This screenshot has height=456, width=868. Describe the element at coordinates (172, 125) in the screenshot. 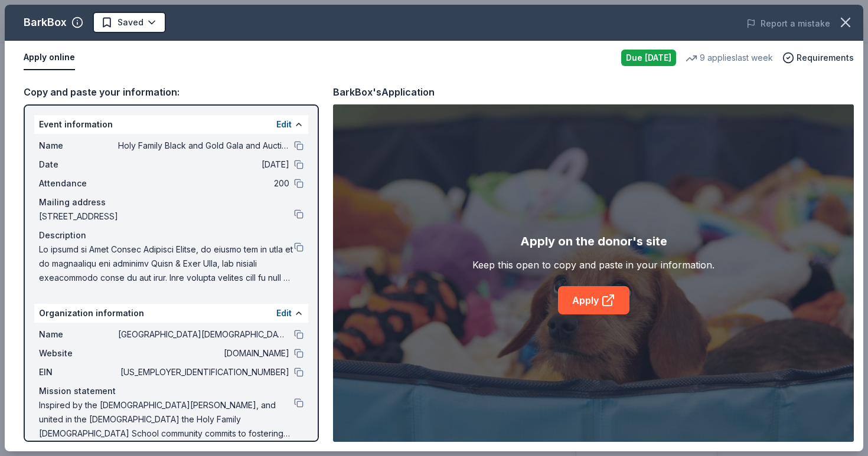

I see `div: Event information` at that location.